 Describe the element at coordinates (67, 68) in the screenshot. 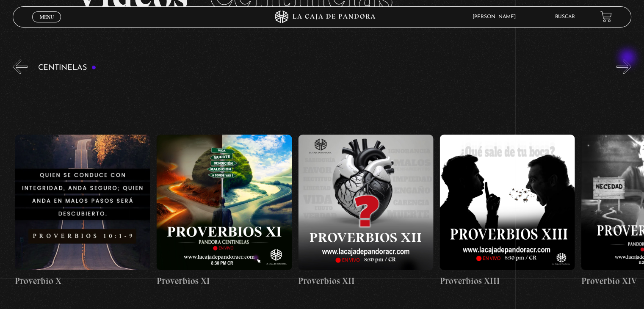

I see `h3: Centinelas` at that location.